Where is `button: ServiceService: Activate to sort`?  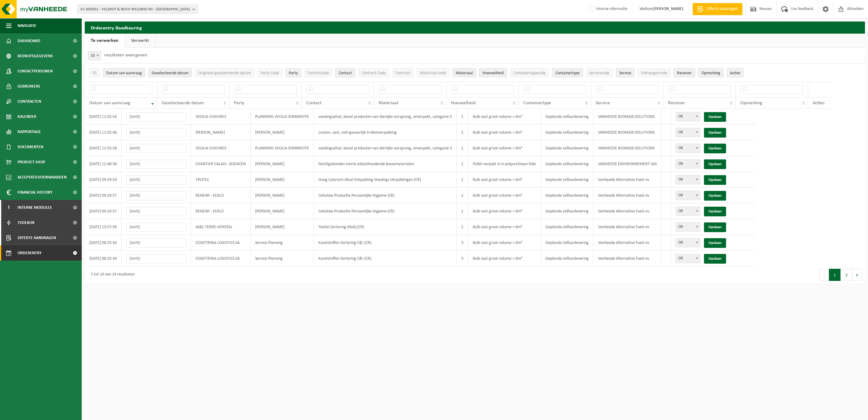
button: ServiceService: Activate to sort is located at coordinates (625, 73).